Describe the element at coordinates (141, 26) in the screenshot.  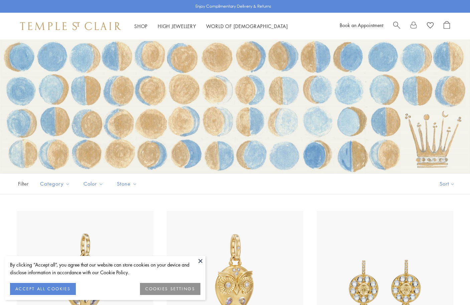
I see `a: ShopShop` at that location.